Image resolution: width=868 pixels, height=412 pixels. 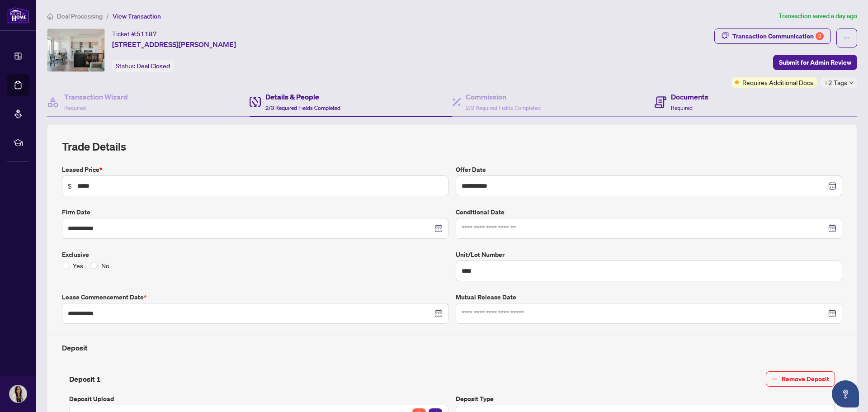 What do you see at coordinates (153, 66) in the screenshot?
I see `span: Deal Closed` at bounding box center [153, 66].